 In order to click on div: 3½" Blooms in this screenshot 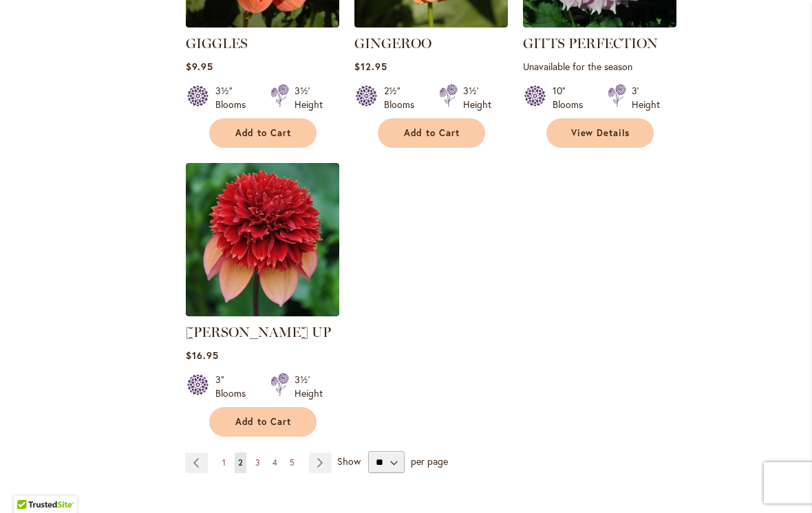, I will do `click(235, 98)`.